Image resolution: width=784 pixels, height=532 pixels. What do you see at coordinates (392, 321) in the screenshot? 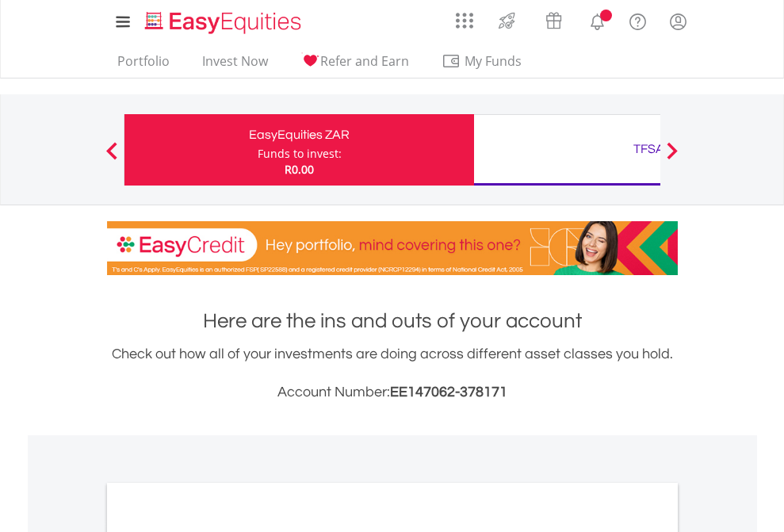
I see `h1: Here are the ins and outs of your account` at bounding box center [392, 321].